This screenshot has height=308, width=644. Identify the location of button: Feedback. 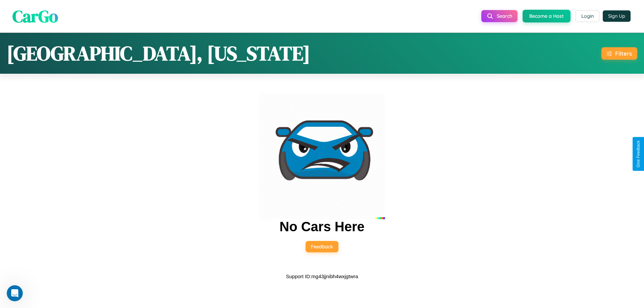
(322, 247).